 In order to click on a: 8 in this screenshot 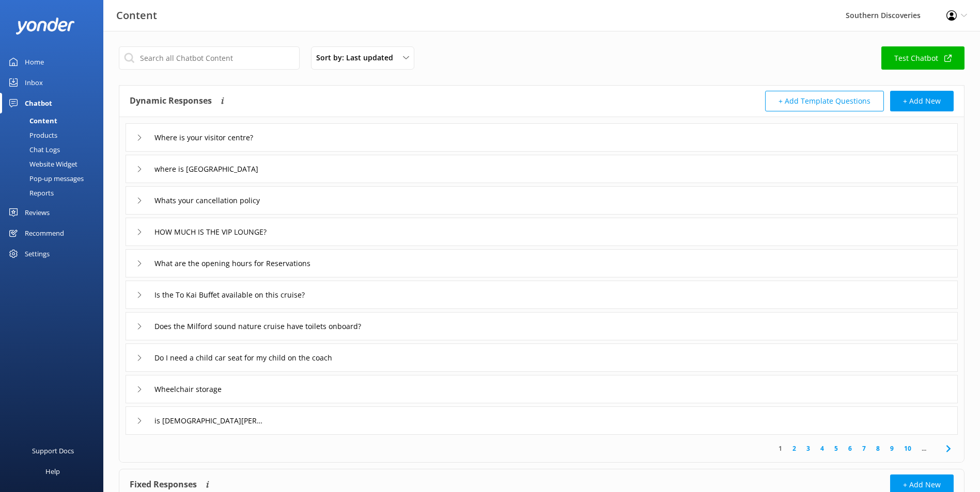, I will do `click(877, 448)`.